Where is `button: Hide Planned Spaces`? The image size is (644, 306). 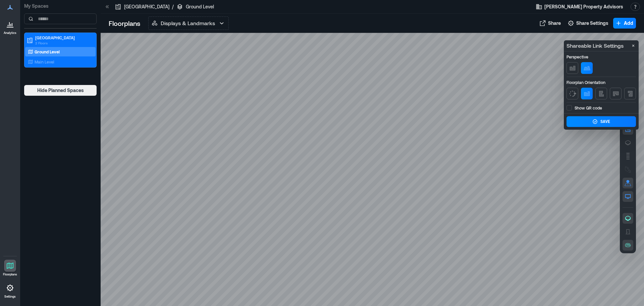 button: Hide Planned Spaces is located at coordinates (60, 90).